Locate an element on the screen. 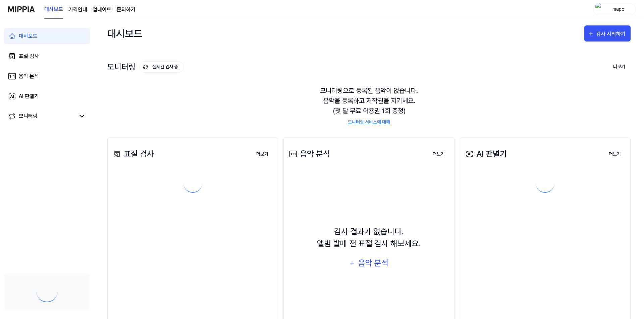 This screenshot has width=644, height=319. button: 실시간 검사 중 is located at coordinates (161, 67).